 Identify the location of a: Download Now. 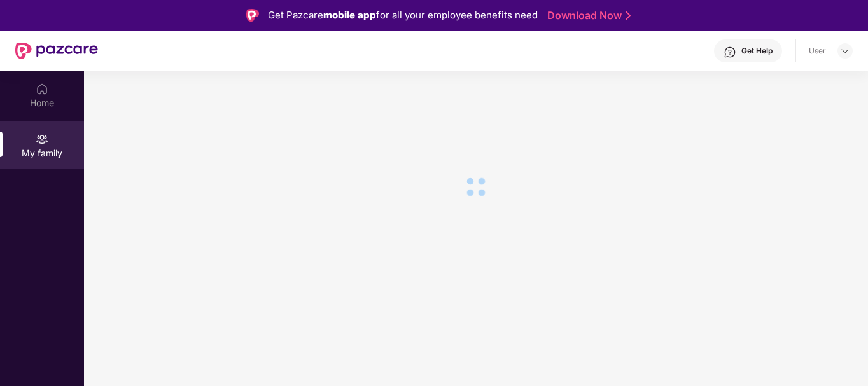
(587, 16).